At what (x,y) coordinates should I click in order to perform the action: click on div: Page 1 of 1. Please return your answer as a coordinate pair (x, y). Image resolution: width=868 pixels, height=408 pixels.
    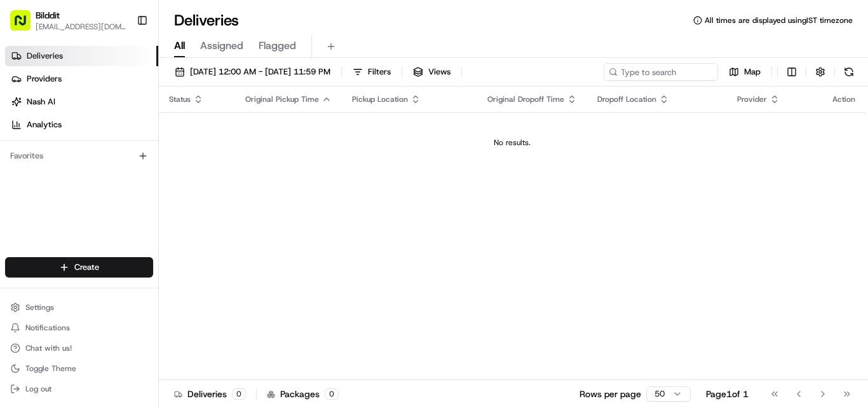
    Looking at the image, I should click on (727, 394).